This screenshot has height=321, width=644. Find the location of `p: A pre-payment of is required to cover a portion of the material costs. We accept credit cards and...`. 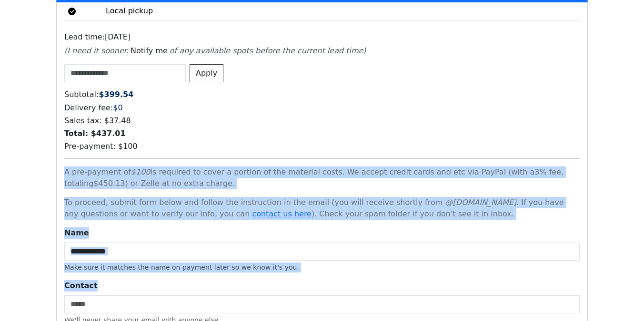

p: A pre-payment of is required to cover a portion of the material costs. We accept credit cards and... is located at coordinates (322, 178).